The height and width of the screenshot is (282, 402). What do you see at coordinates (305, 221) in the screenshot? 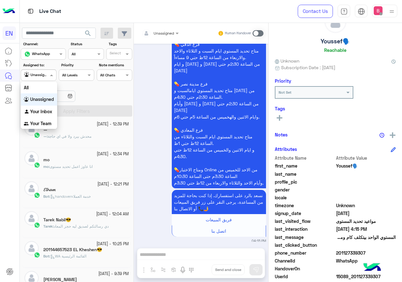
I see `span: last_visited_flow` at bounding box center [305, 221].